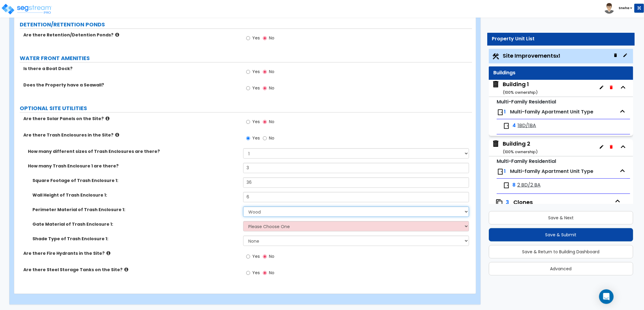 Image resolution: width=644 pixels, height=310 pixels. I want to click on label: Gate Material of Trash Enclosure 1:, so click(136, 224).